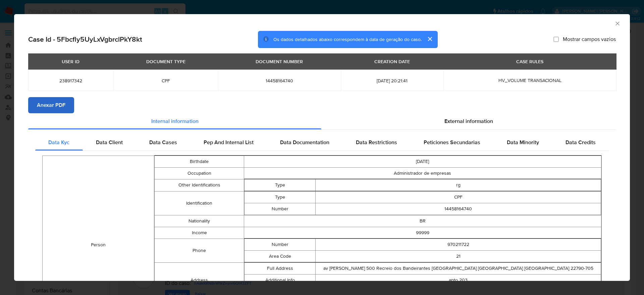 The height and width of the screenshot is (295, 644). I want to click on td: 14458164740, so click(458, 208).